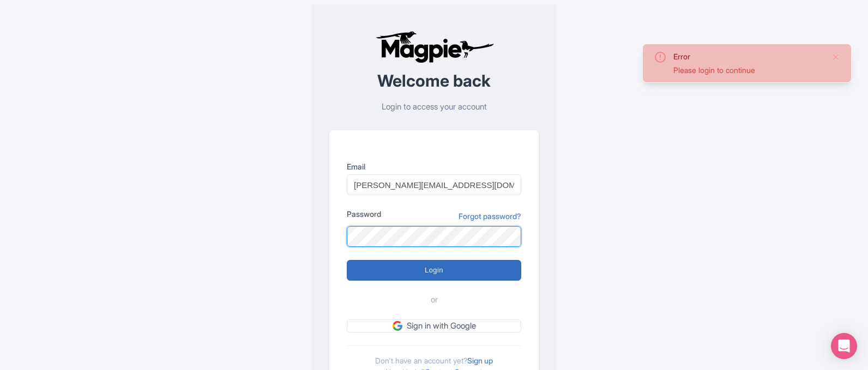 This screenshot has height=370, width=868. I want to click on span: or, so click(434, 299).